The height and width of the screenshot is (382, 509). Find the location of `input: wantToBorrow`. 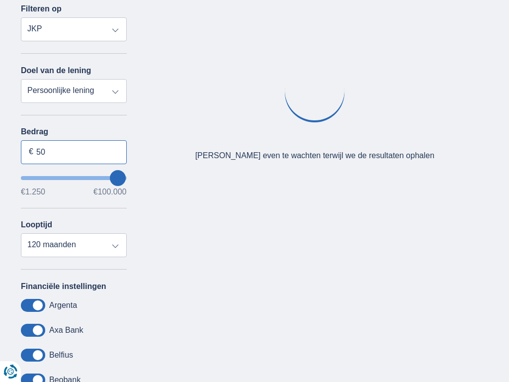

input: wantToBorrow is located at coordinates (74, 178).